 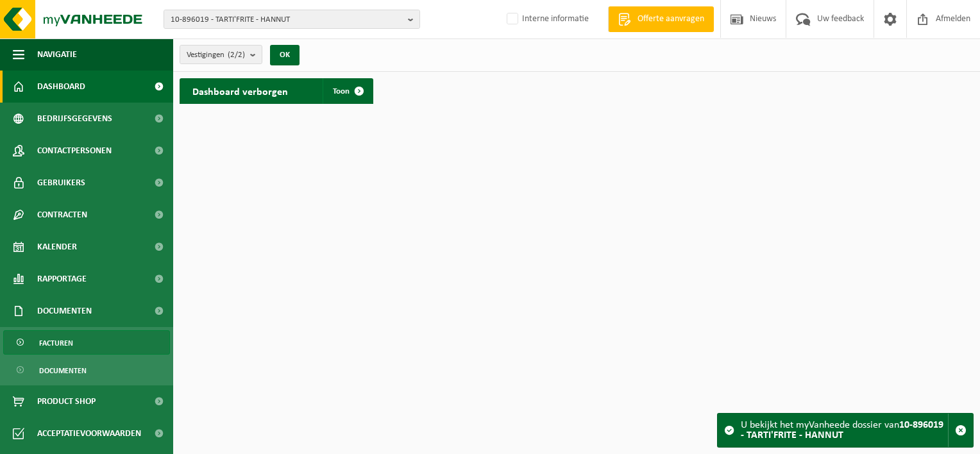 What do you see at coordinates (86, 342) in the screenshot?
I see `a: Facturen` at bounding box center [86, 342].